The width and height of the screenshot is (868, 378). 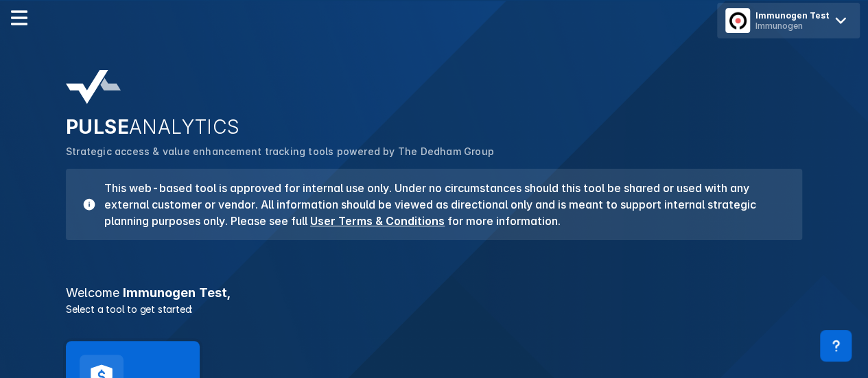 I want to click on span: Welcome, so click(x=93, y=292).